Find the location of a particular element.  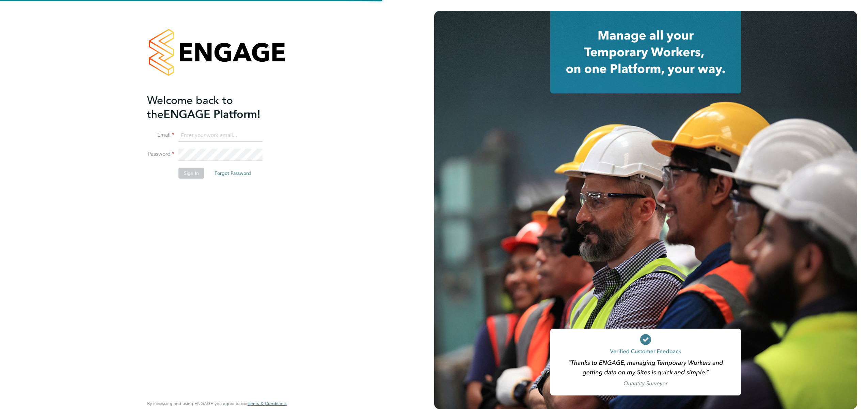

span: Welcome back to the is located at coordinates (190, 108).